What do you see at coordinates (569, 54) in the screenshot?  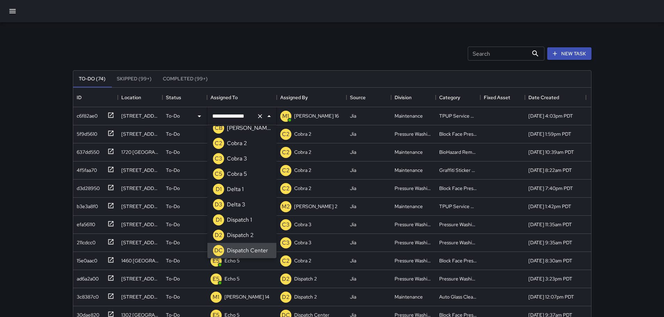 I see `button: New Task` at bounding box center [569, 54].